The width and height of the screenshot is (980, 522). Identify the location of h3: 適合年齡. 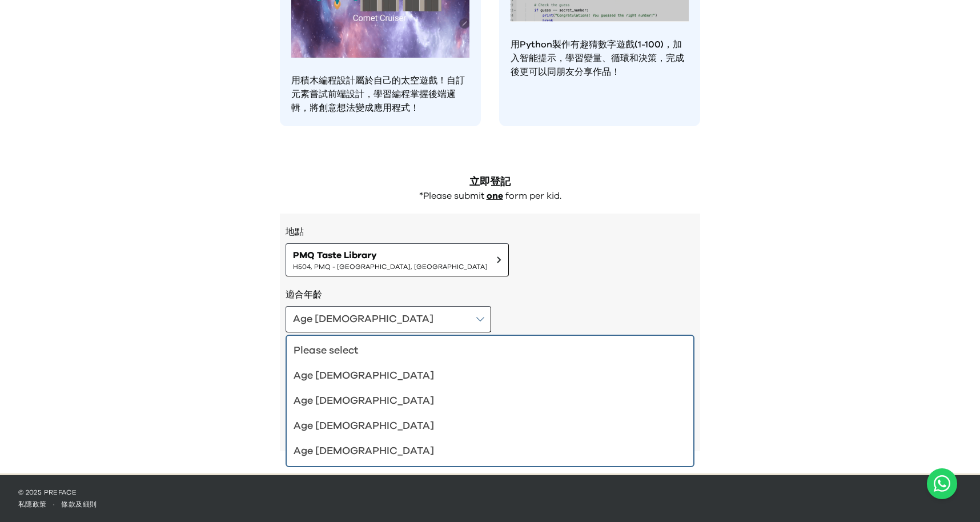
(490, 295).